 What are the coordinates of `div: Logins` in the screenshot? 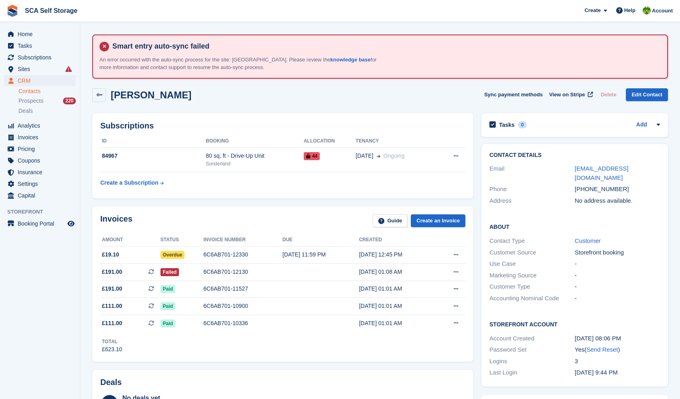 It's located at (532, 361).